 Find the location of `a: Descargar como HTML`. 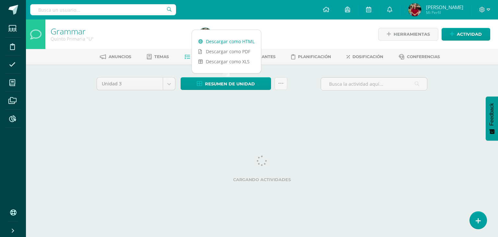

a: Descargar como HTML is located at coordinates (226, 41).